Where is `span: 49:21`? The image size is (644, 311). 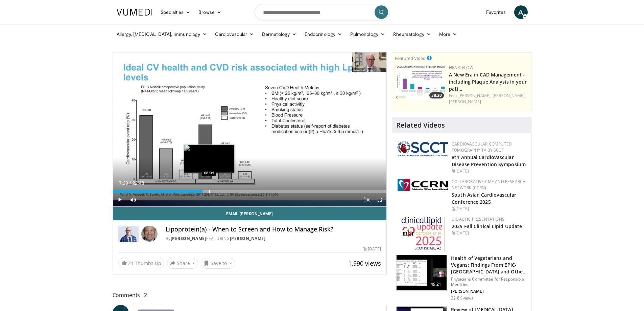 span: 49:21 is located at coordinates (436, 285).